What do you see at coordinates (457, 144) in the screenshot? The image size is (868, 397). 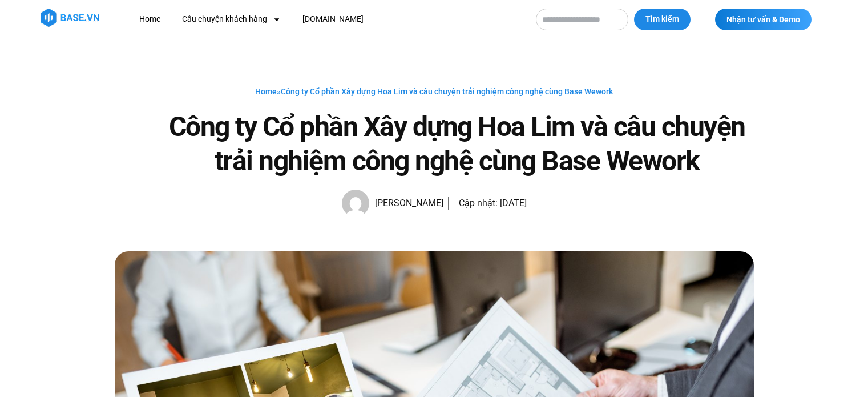 I see `h1: Công ty Cổ phần Xây dựng Hoa Lim và câu chuyện trải nghiệm công nghệ cùng Base Wework` at bounding box center [457, 144].